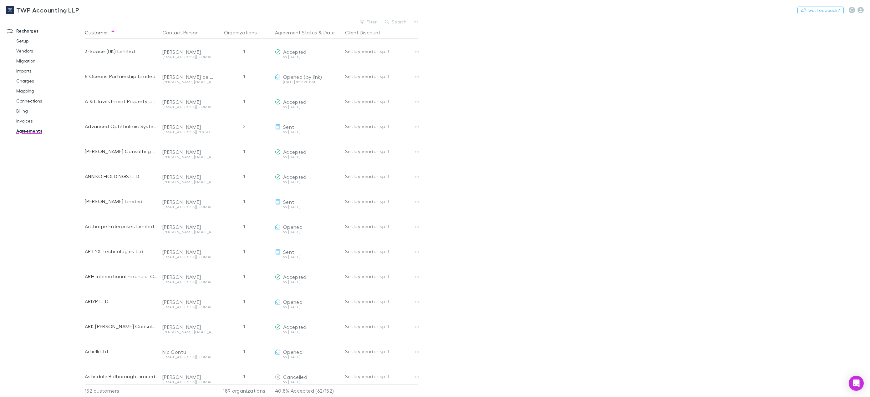  Describe the element at coordinates (244, 391) in the screenshot. I see `div: 189 organizations` at that location.